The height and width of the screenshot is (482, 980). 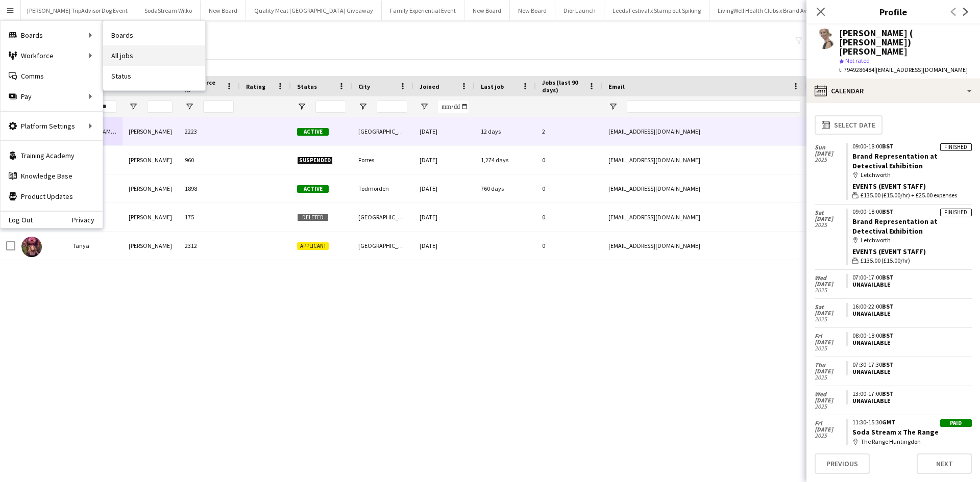 What do you see at coordinates (210, 217) in the screenshot?
I see `div: 175` at bounding box center [210, 217].